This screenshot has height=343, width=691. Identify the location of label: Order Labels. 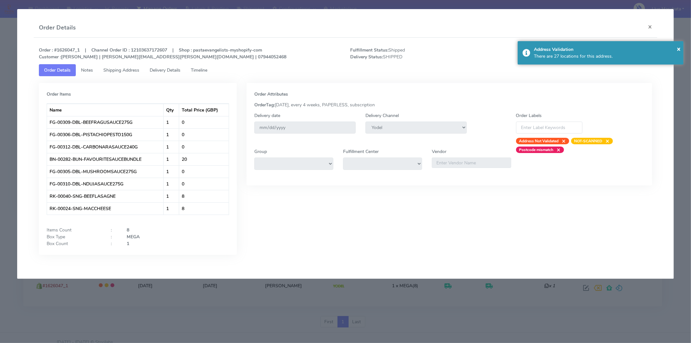
(529, 115).